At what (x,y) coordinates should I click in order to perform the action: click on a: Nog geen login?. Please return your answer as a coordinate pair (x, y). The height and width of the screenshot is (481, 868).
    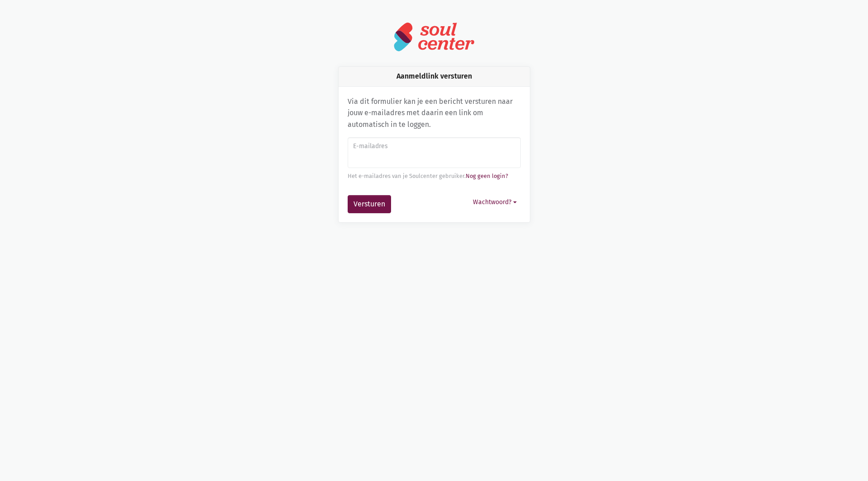
    Looking at the image, I should click on (487, 176).